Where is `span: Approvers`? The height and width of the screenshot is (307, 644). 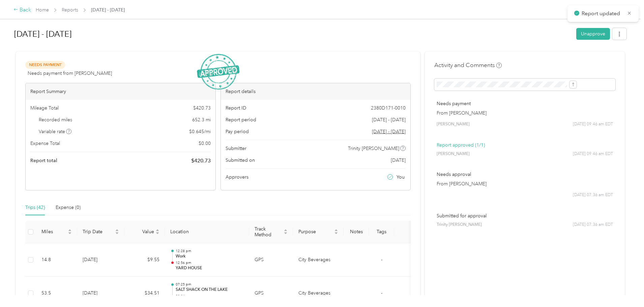
span: Approvers is located at coordinates (237, 177).